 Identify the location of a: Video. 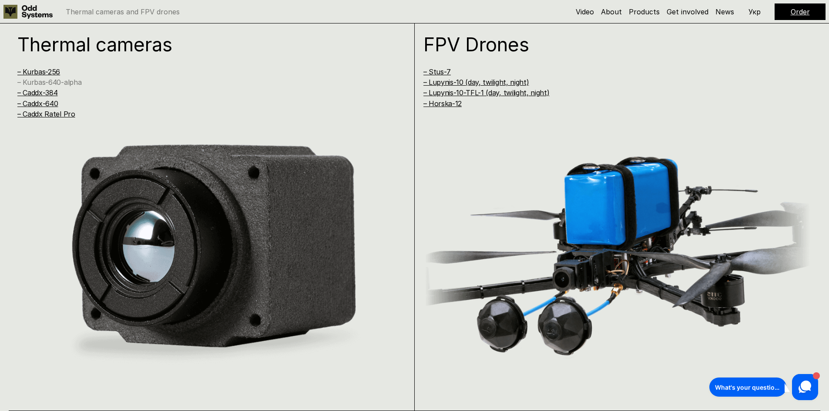
(585, 12).